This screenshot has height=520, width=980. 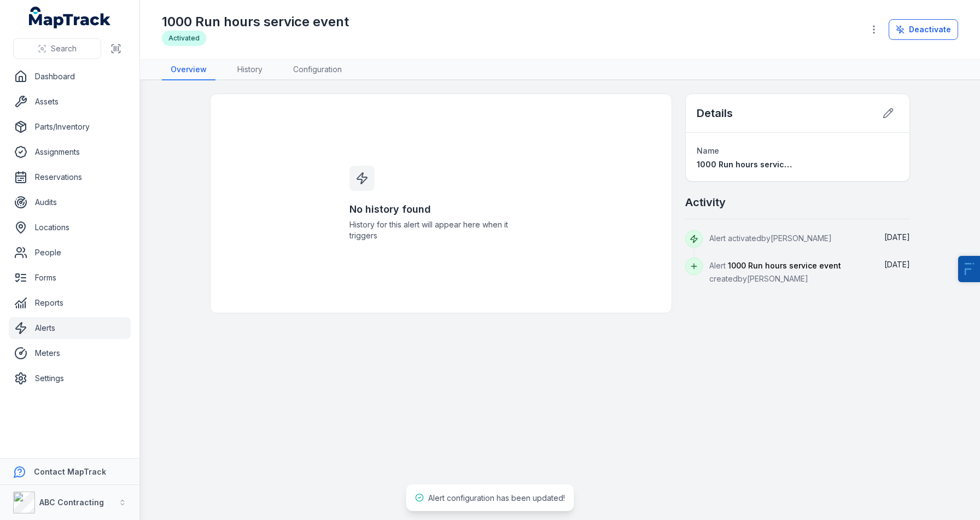 What do you see at coordinates (188, 70) in the screenshot?
I see `a: Overview` at bounding box center [188, 70].